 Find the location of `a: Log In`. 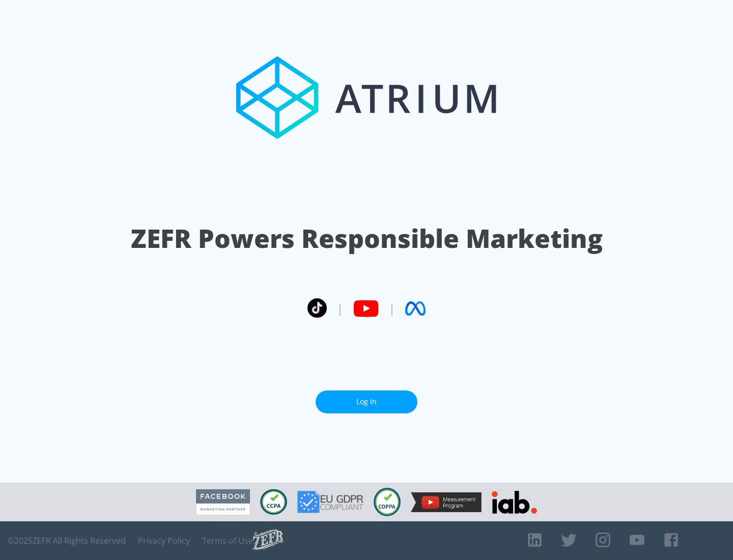

a: Log In is located at coordinates (366, 402).